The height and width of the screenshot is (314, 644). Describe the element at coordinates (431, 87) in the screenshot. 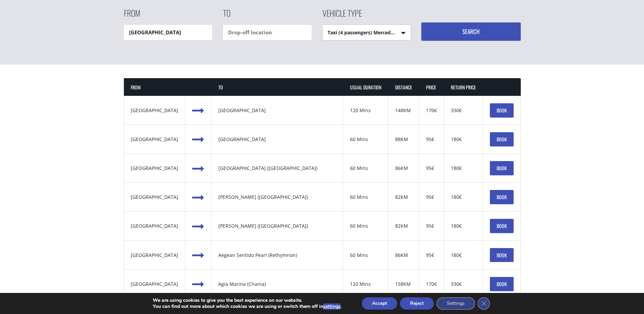

I see `th: PRICE` at that location.